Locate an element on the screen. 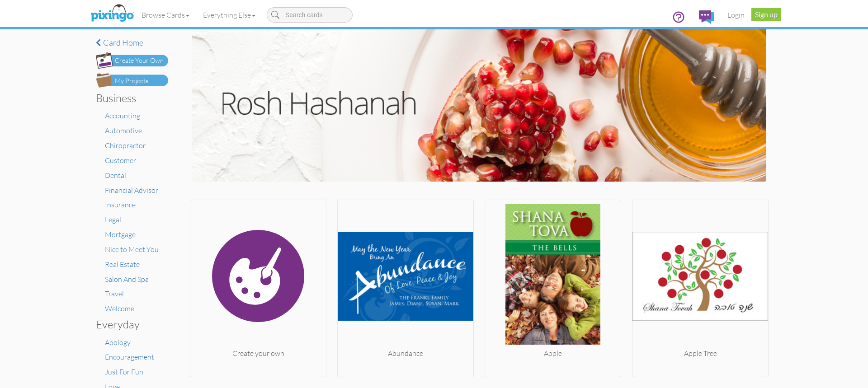 The width and height of the screenshot is (868, 388). img: 20181005-014433-f6a46748-250.jpg is located at coordinates (700, 276).